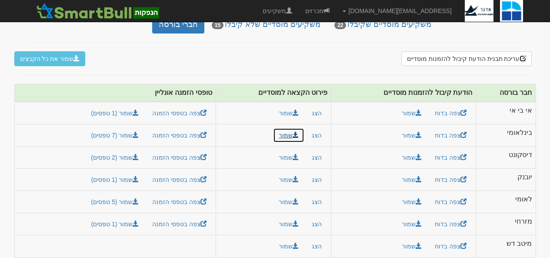 This screenshot has height=258, width=550. I want to click on th: הודעת קיבול להזמנות מוסדיים, so click(404, 93).